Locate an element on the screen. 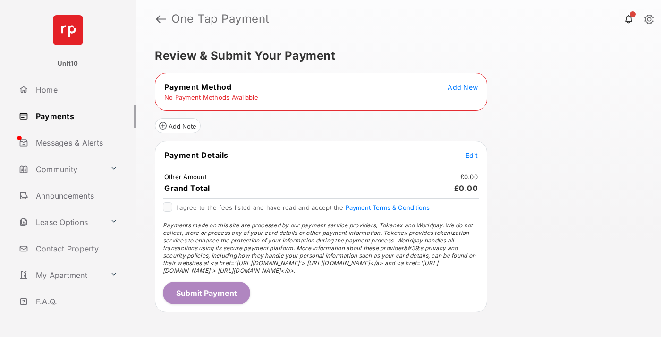 The image size is (661, 337). td: £0.00 is located at coordinates (469, 177).